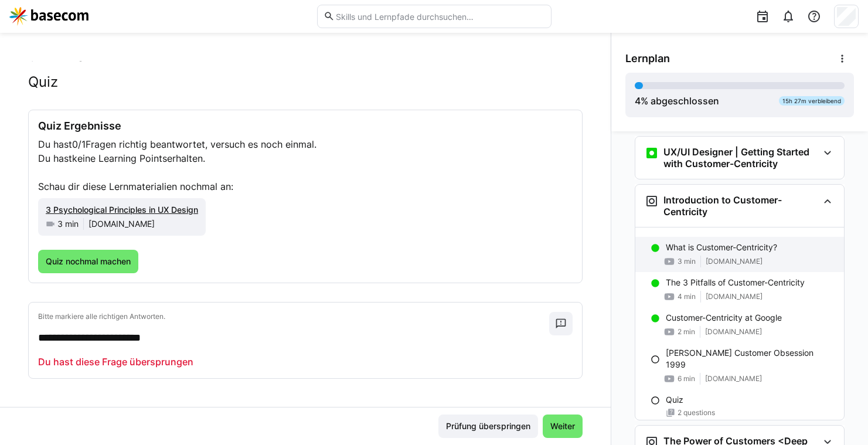  Describe the element at coordinates (79, 145) in the screenshot. I see `span: 0/1` at that location.